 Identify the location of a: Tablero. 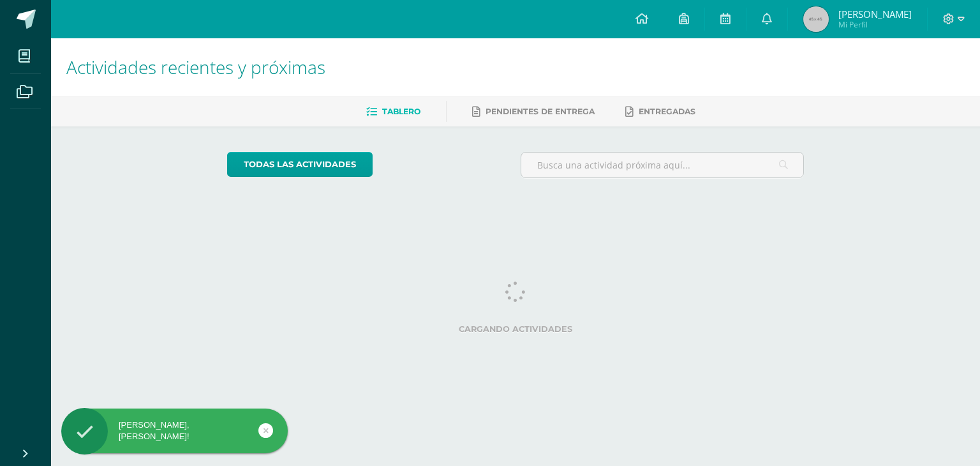
(394, 112).